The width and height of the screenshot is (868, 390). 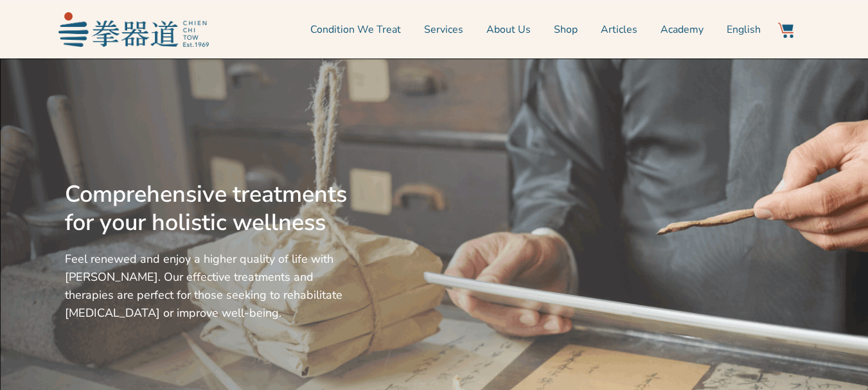 What do you see at coordinates (509, 30) in the screenshot?
I see `a: About Us` at bounding box center [509, 30].